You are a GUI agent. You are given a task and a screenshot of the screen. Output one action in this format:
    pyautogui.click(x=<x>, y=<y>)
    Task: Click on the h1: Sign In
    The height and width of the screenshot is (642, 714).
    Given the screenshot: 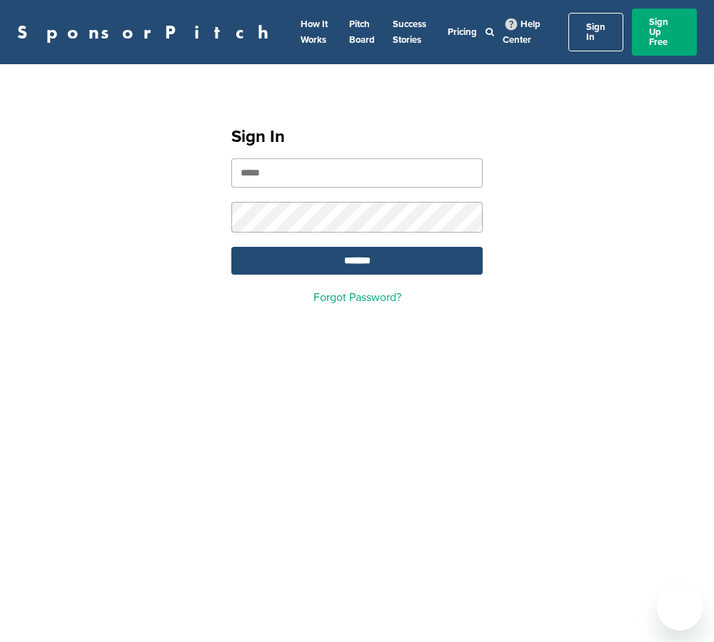 What is the action you would take?
    pyautogui.click(x=357, y=137)
    